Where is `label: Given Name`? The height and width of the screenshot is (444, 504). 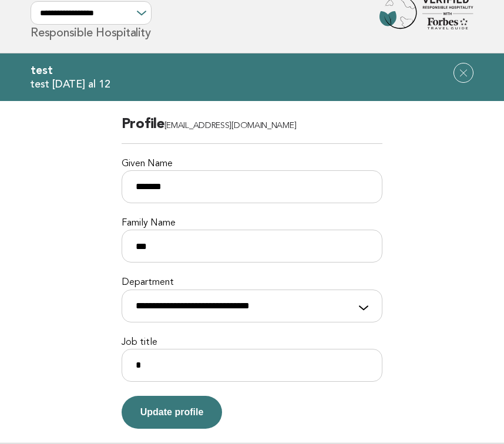
label: Given Name is located at coordinates (252, 164).